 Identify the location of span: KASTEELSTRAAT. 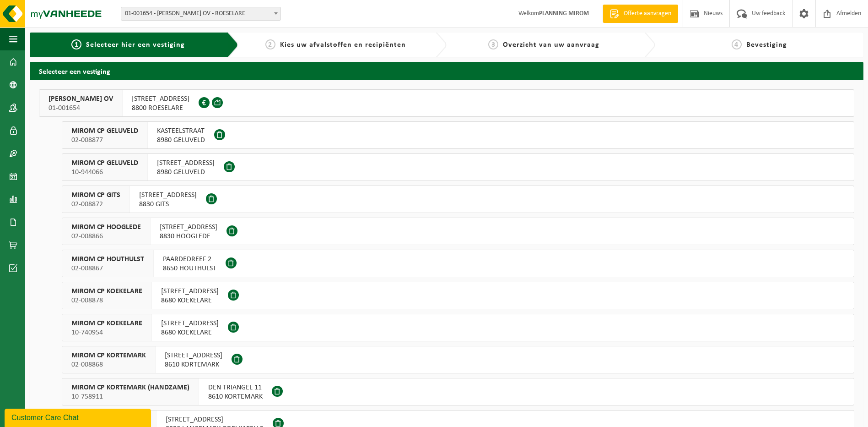
(181, 131).